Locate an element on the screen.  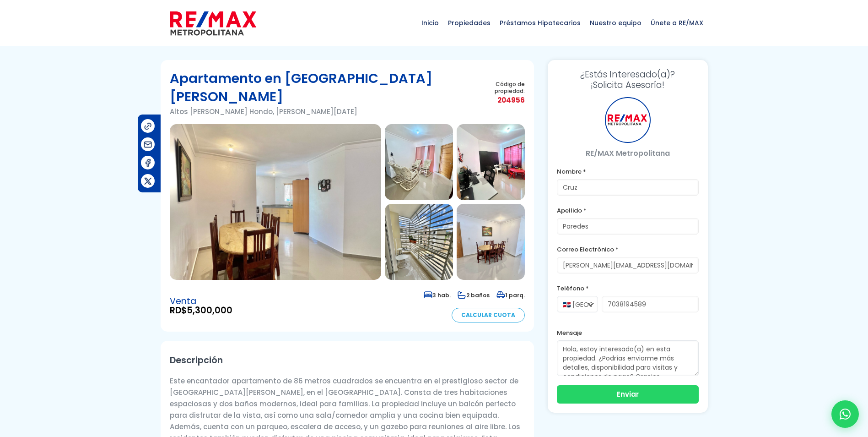
img: remax-metropolitana-logo is located at coordinates (213, 23).